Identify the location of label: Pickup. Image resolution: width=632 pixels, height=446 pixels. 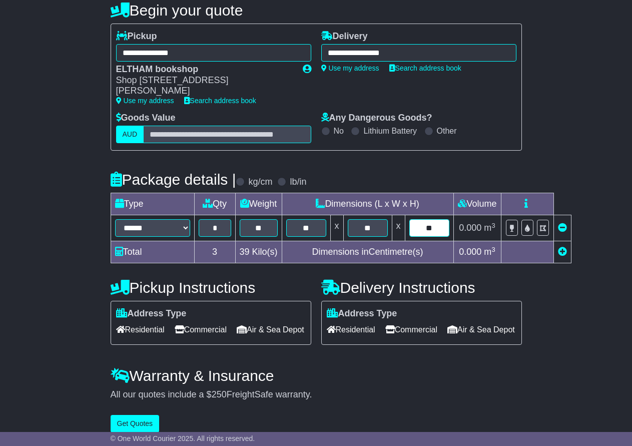
(137, 37).